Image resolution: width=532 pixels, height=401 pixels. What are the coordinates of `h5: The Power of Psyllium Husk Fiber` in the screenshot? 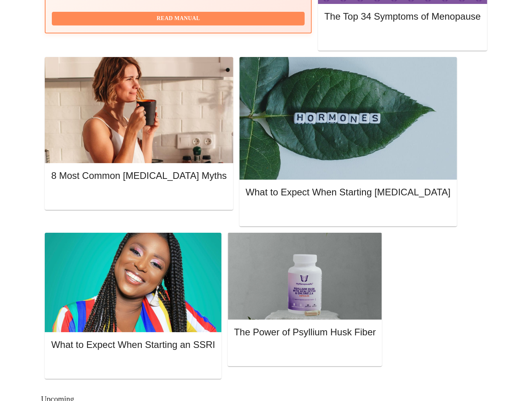 It's located at (305, 332).